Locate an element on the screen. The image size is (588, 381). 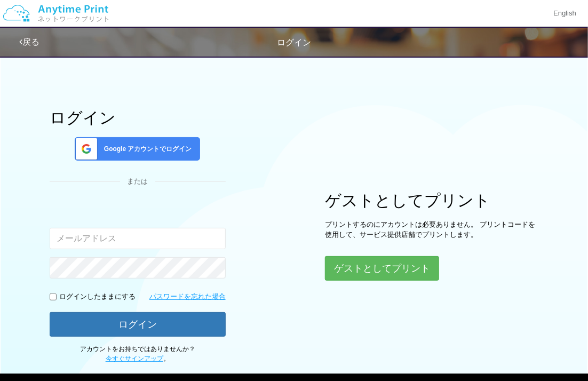
p: アカウントをお持ちではありませんか？ is located at coordinates (138, 353).